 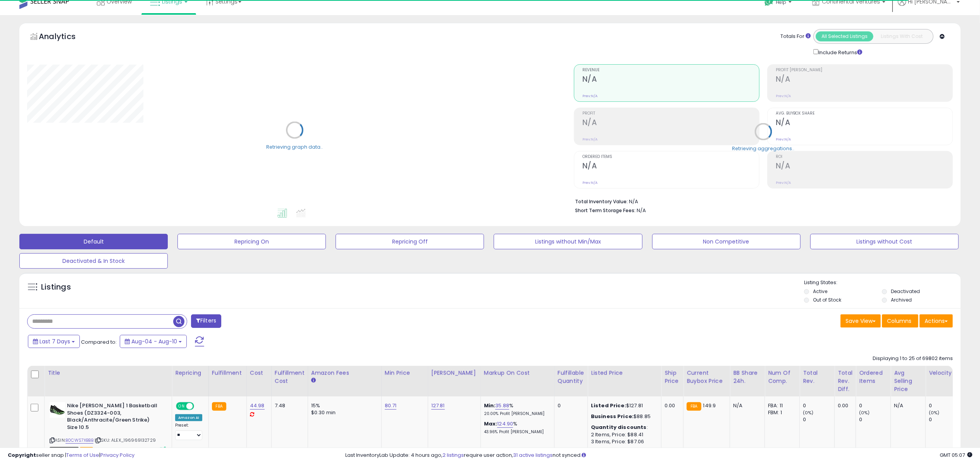 What do you see at coordinates (65, 37) in the screenshot?
I see `h5: Analytics` at bounding box center [65, 37].